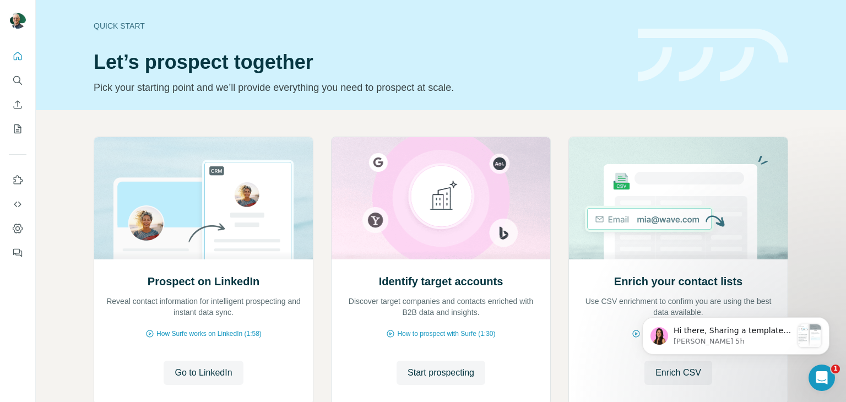  Describe the element at coordinates (203, 307) in the screenshot. I see `p: Reveal contact information for intelligent prospecting and instant data sync.` at that location.